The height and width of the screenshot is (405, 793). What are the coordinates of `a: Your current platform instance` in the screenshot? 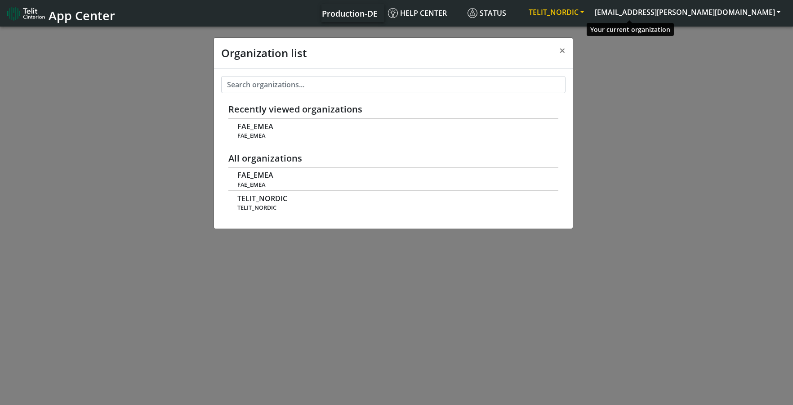 It's located at (349, 13).